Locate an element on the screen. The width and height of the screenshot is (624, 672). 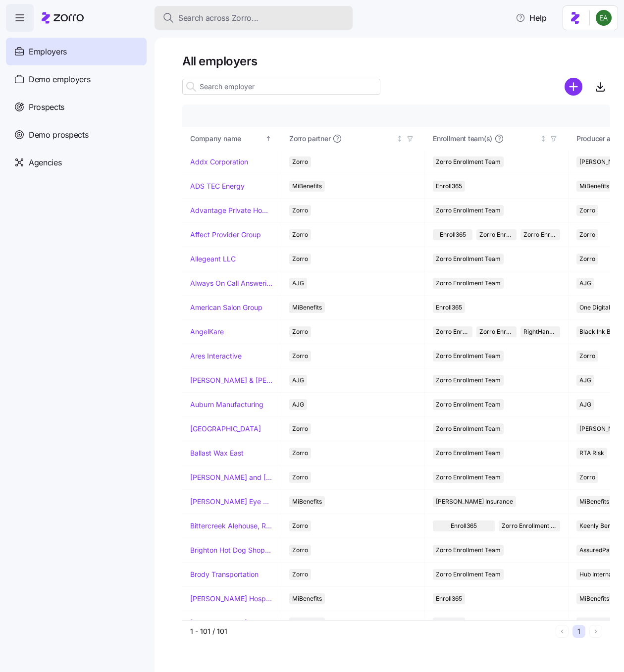
a: Prospects is located at coordinates (76, 107).